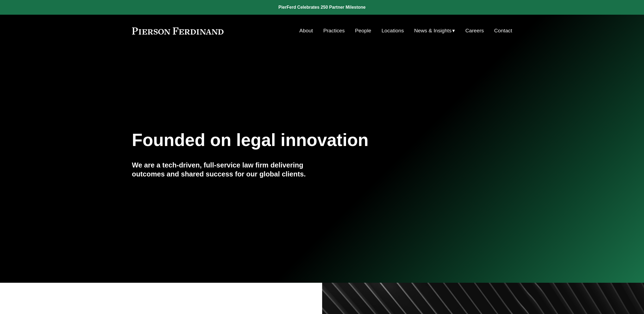 This screenshot has height=314, width=644. I want to click on span: News & Insights, so click(433, 31).